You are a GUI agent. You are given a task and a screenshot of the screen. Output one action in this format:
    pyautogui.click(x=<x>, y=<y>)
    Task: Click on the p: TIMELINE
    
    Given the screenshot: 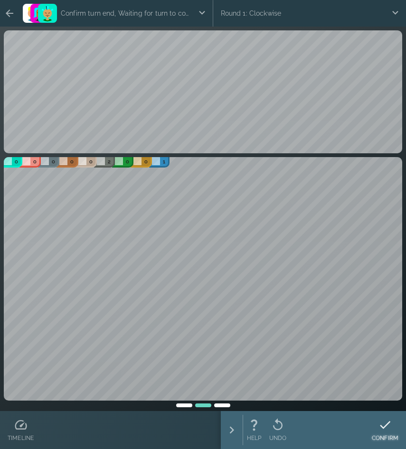 What is the action you would take?
    pyautogui.click(x=20, y=438)
    